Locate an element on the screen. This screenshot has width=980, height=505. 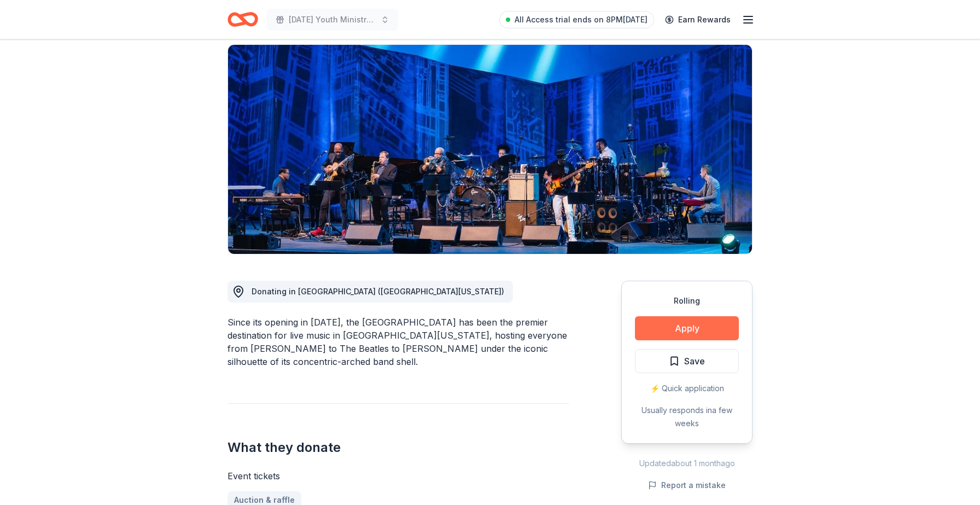
div: ⚡️ Quick application is located at coordinates (687, 389).